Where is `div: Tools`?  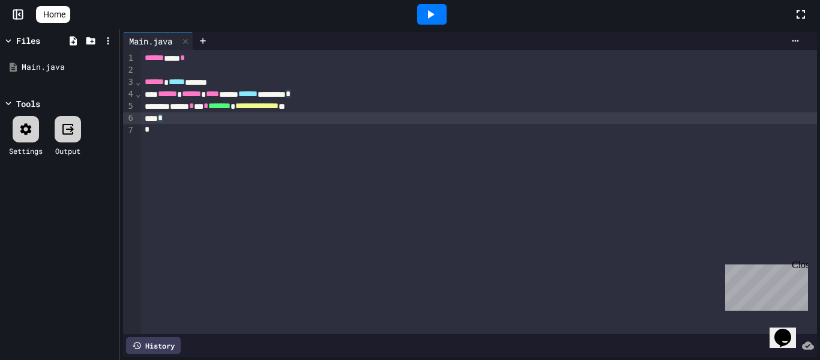 div: Tools is located at coordinates (28, 103).